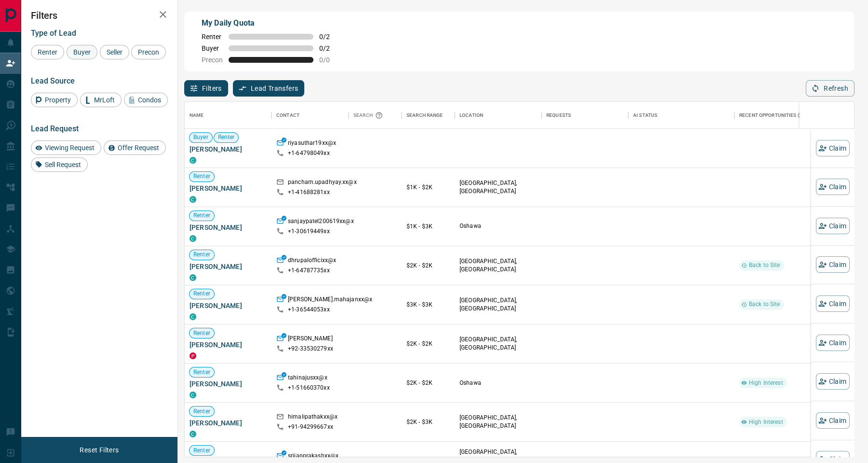  Describe the element at coordinates (150, 100) in the screenshot. I see `span: Condos` at that location.